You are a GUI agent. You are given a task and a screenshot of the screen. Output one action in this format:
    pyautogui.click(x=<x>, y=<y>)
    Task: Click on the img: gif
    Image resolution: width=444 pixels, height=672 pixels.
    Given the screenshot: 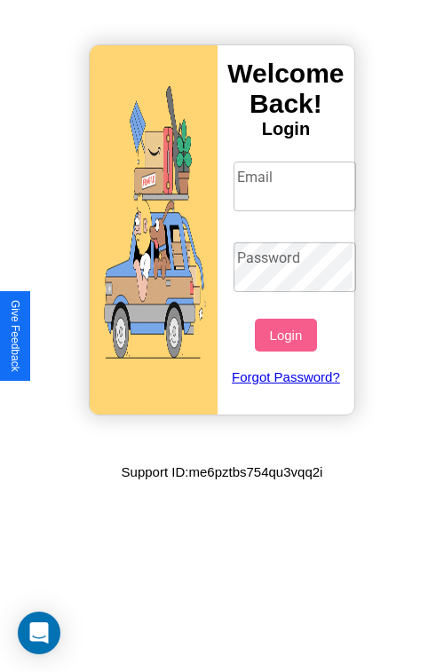 What is the action you would take?
    pyautogui.click(x=154, y=230)
    